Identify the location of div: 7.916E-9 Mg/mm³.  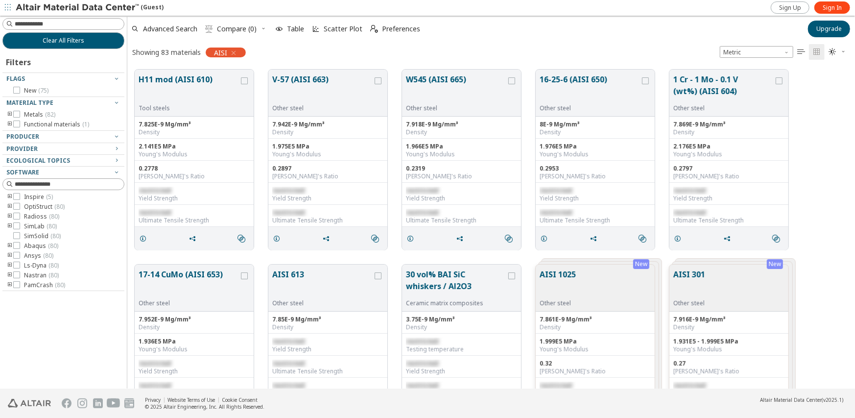
(729, 319).